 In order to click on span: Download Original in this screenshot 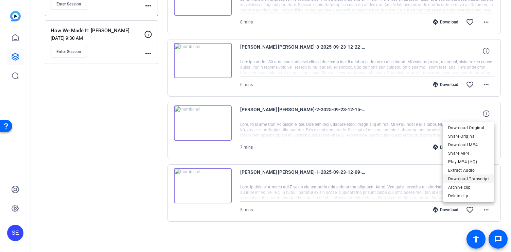, I will do `click(468, 128)`.